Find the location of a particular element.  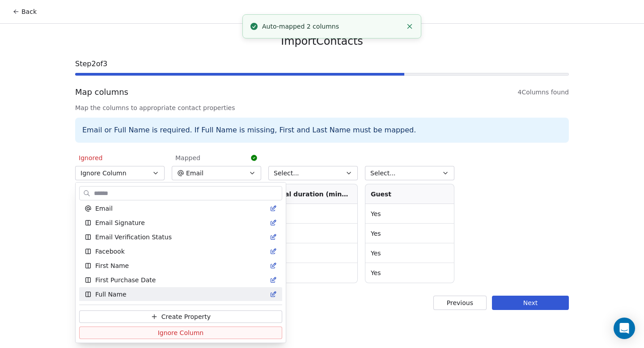

span: Email Verification Status is located at coordinates (133, 237).